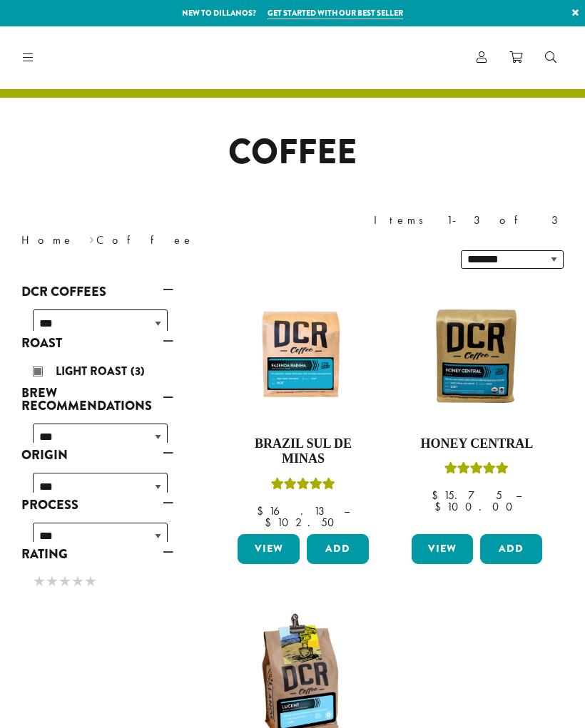 Image resolution: width=585 pixels, height=728 pixels. Describe the element at coordinates (335, 13) in the screenshot. I see `a: Get started with our best seller` at that location.